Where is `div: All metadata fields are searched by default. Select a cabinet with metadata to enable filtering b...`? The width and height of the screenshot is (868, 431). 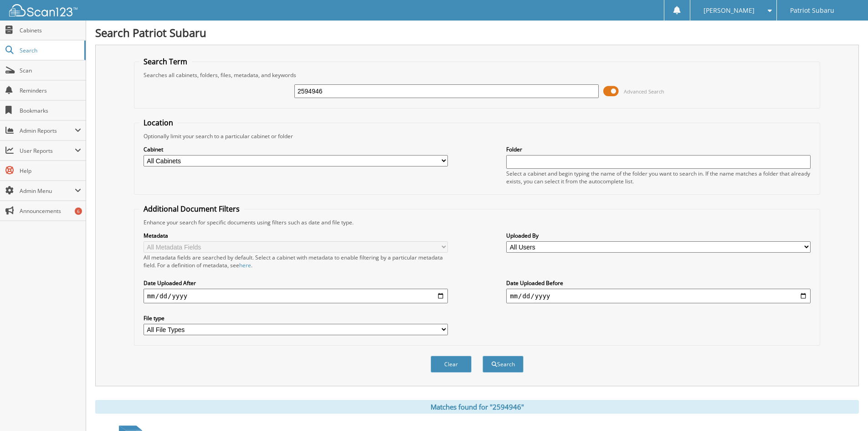 div: All metadata fields are searched by default. Select a cabinet with metadata to enable filtering b... is located at coordinates (296, 261).